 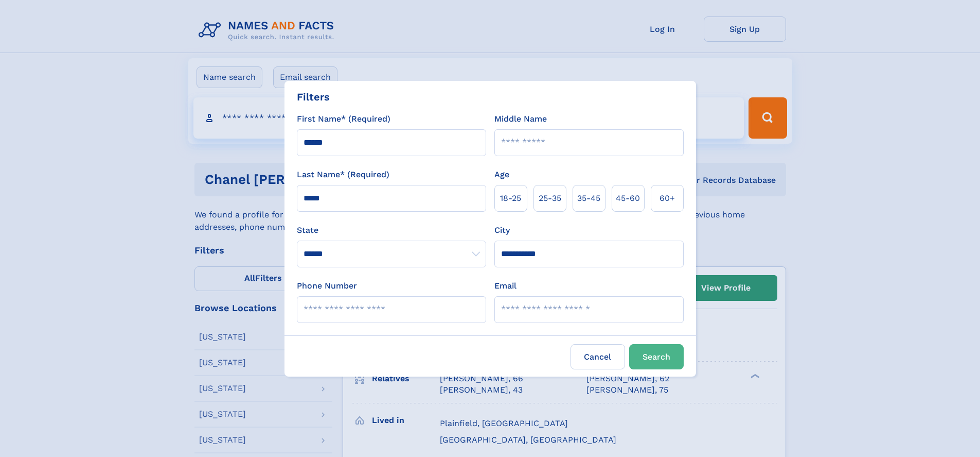 I want to click on label: Age, so click(x=502, y=174).